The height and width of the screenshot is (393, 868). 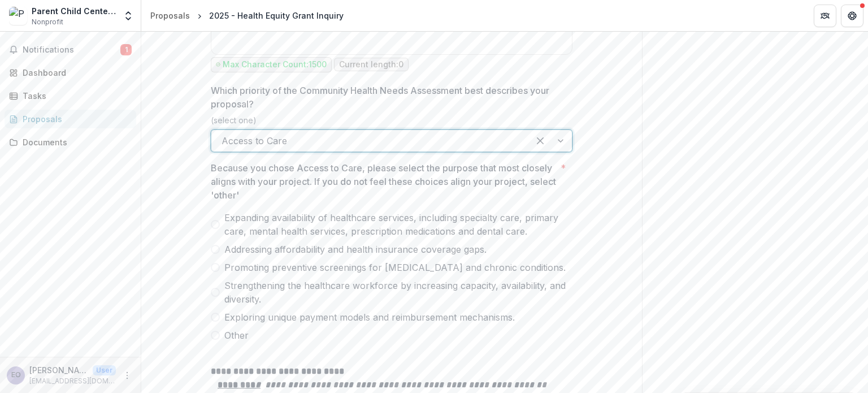 I want to click on div: Dashboard, so click(x=75, y=72).